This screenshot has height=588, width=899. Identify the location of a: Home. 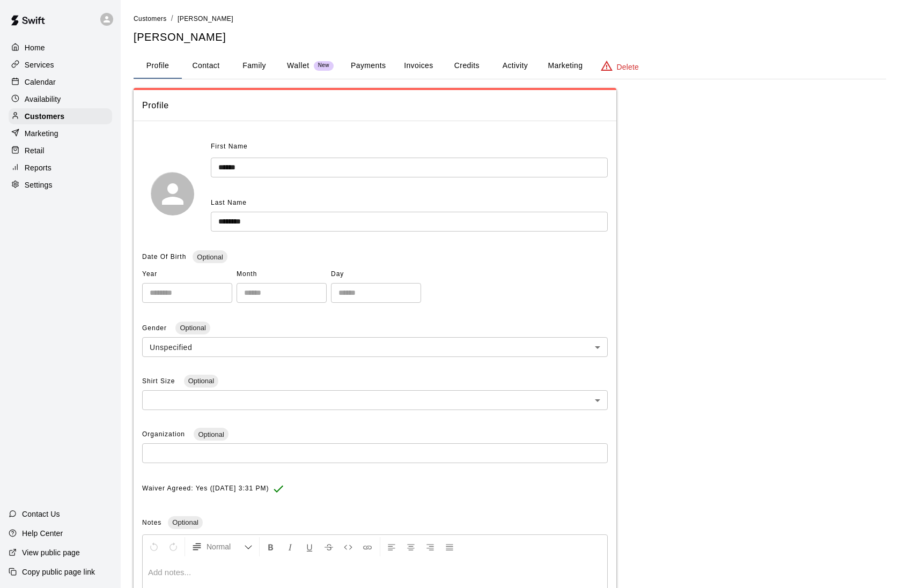
(60, 48).